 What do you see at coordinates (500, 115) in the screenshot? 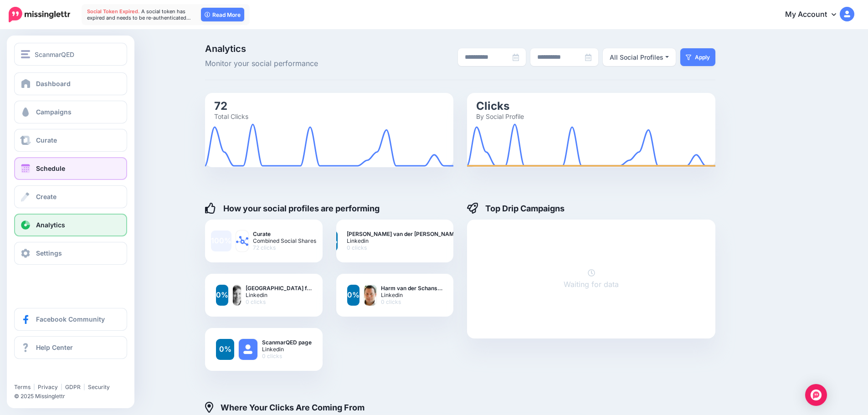
I see `text: By Social Profile` at bounding box center [500, 115].